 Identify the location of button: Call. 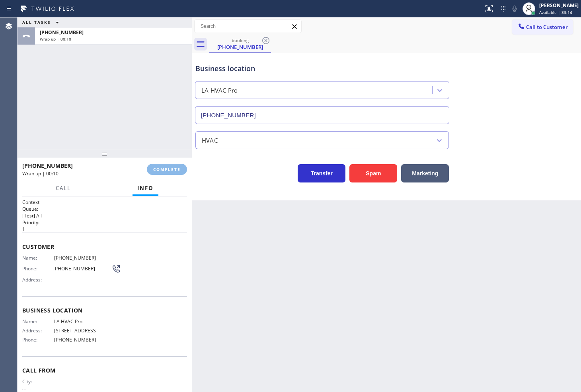
(63, 188).